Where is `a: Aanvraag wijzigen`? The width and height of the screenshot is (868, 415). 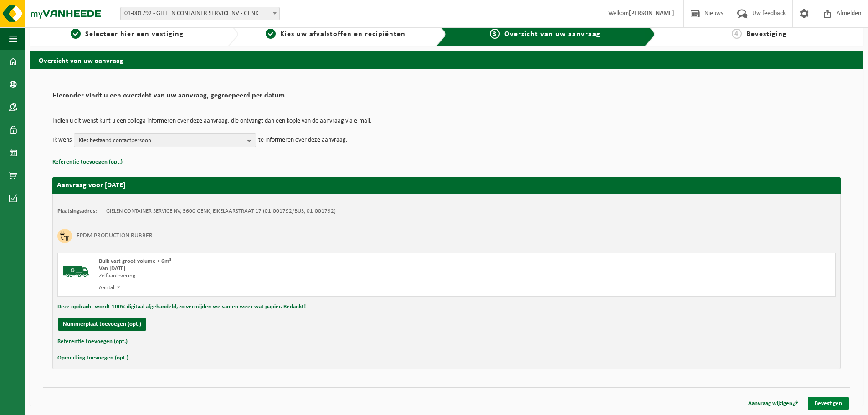 a: Aanvraag wijzigen is located at coordinates (773, 403).